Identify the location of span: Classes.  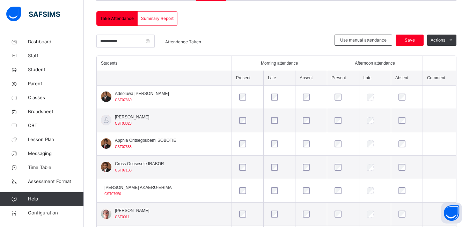
(56, 98).